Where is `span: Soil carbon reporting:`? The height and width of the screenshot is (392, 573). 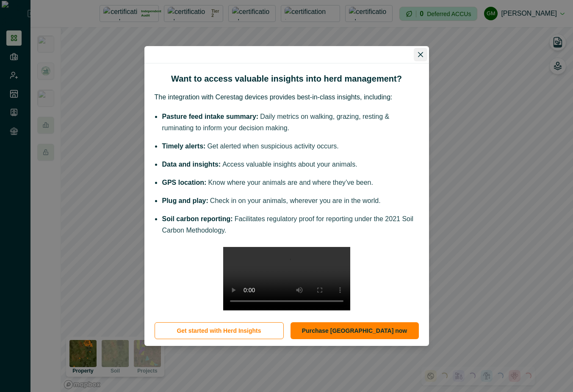
span: Soil carbon reporting: is located at coordinates (197, 219).